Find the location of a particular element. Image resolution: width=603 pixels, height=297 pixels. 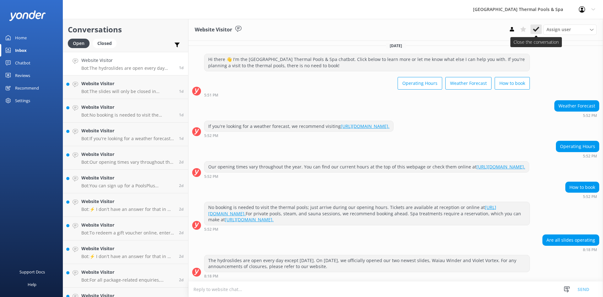

a: Website VisitorBot:For all package-related enquiries, including accommodation details, please fil... is located at coordinates (126, 275).